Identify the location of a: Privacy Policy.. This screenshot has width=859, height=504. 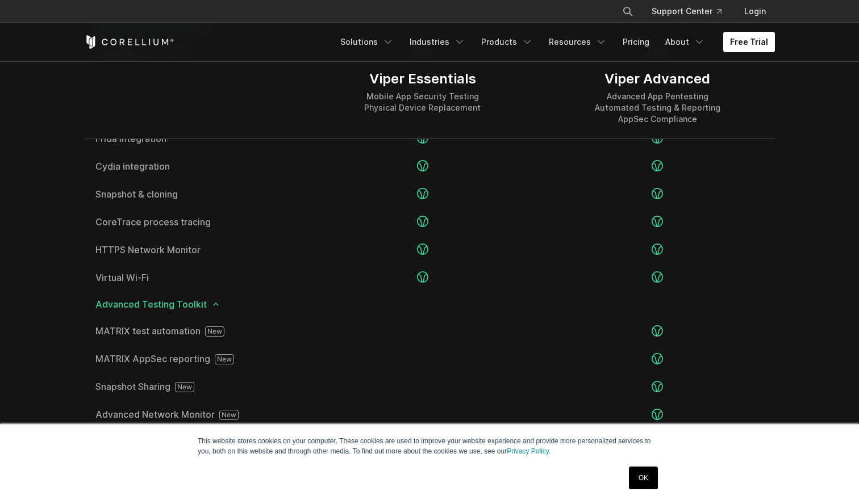
(529, 451).